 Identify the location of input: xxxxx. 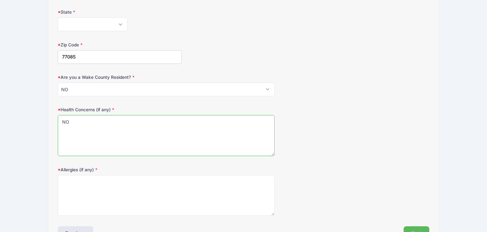
(120, 57).